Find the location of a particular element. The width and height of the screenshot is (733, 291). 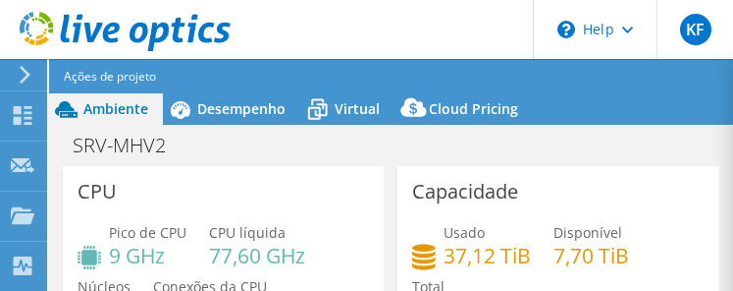

h4: 37,12 TiB is located at coordinates (487, 255).